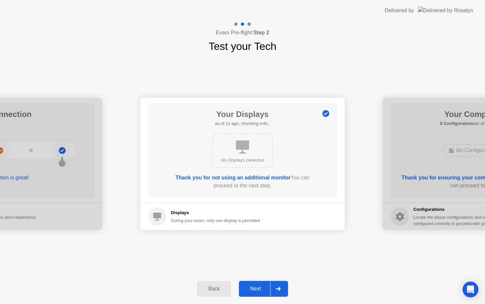  I want to click on h5: Displays, so click(216, 213).